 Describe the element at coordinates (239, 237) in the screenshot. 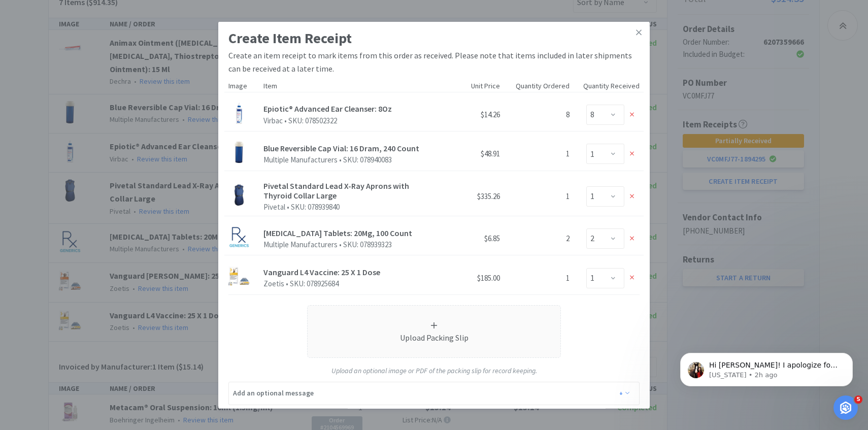

I see `img: 7893aa9179a540599226fbebb2c2a722_369350.jpeg` at that location.